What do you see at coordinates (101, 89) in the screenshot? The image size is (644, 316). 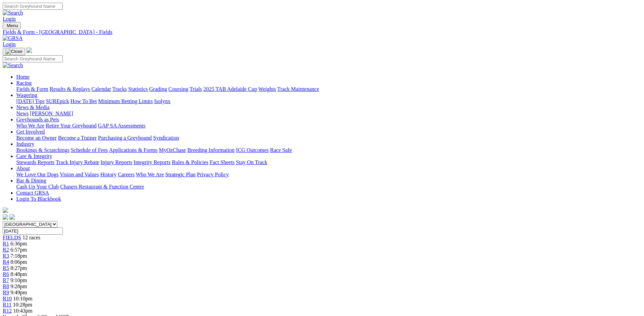 I see `a: Calendar` at bounding box center [101, 89].